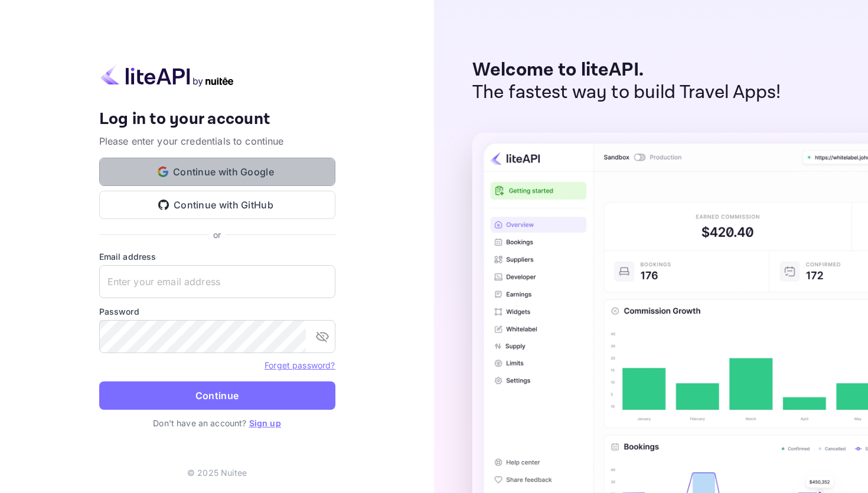 This screenshot has width=868, height=493. I want to click on p: The fastest way to build Travel Apps!, so click(627, 93).